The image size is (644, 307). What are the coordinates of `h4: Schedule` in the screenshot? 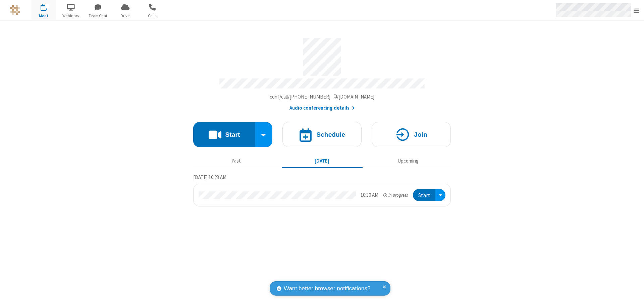 It's located at (330, 134).